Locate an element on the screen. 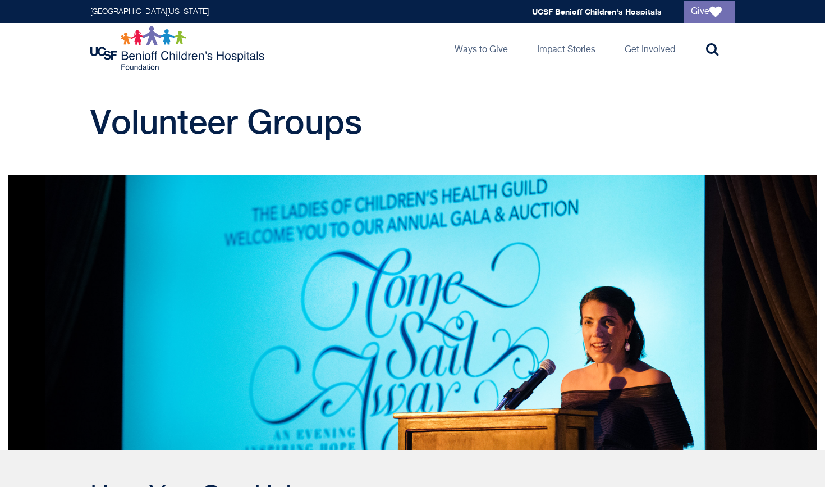 This screenshot has width=825, height=487. img: Logo for UCSF Benioff Children's Hospitals Foundation is located at coordinates (178, 48).